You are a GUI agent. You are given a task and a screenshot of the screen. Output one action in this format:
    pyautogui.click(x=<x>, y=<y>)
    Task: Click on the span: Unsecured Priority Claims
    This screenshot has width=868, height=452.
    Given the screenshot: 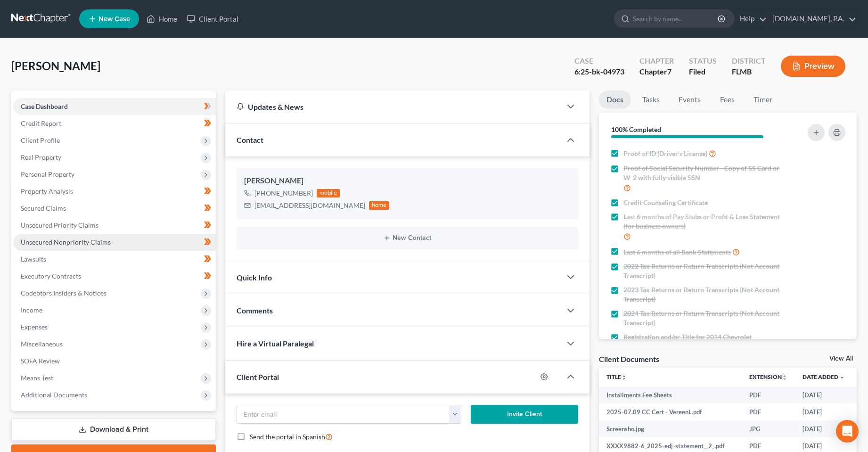 What is the action you would take?
    pyautogui.click(x=60, y=225)
    